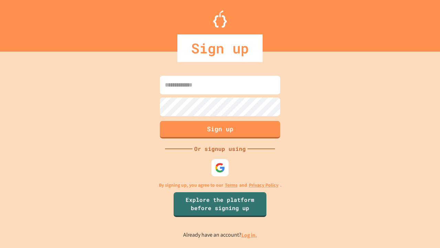 Image resolution: width=440 pixels, height=248 pixels. I want to click on img: google-icon.svg, so click(220, 168).